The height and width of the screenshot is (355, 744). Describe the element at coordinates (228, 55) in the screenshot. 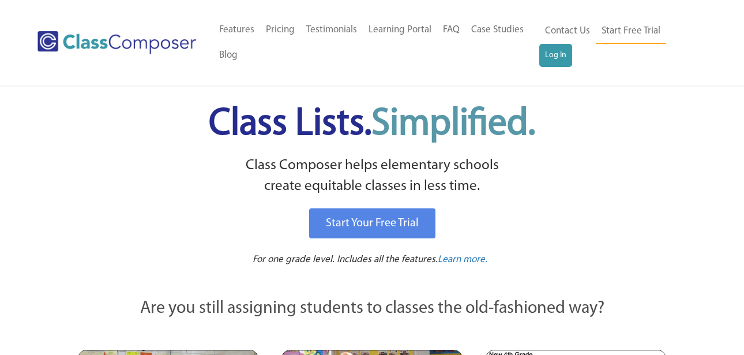

I see `a: Blog` at that location.